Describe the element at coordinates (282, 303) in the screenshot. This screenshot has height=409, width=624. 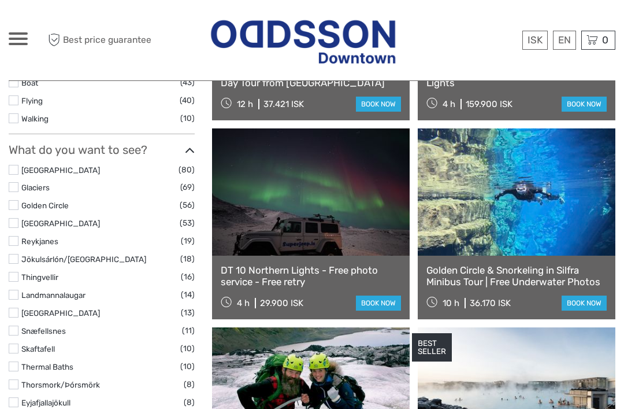
I see `div: 29.900 ISK` at that location.